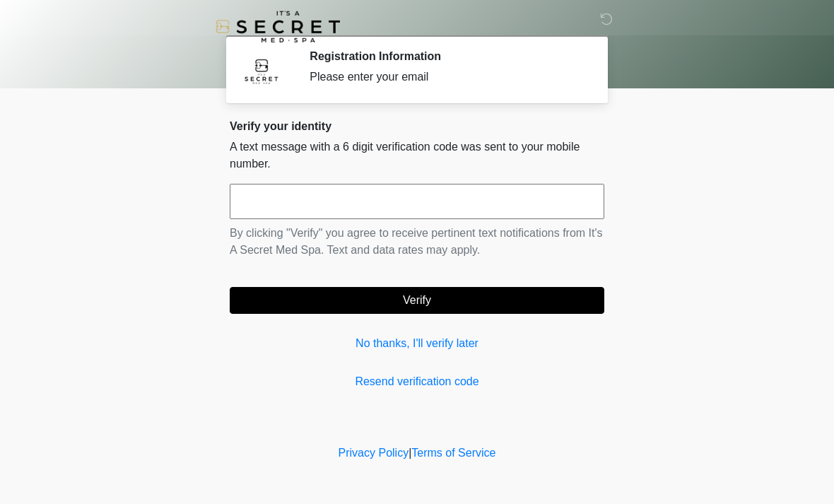  What do you see at coordinates (417, 381) in the screenshot?
I see `a: Resend verification code` at bounding box center [417, 381].